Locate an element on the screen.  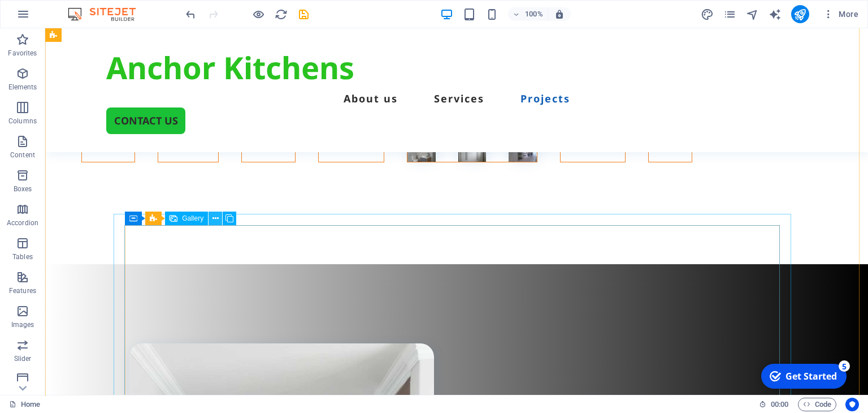
h6: Session time is located at coordinates (773, 404).